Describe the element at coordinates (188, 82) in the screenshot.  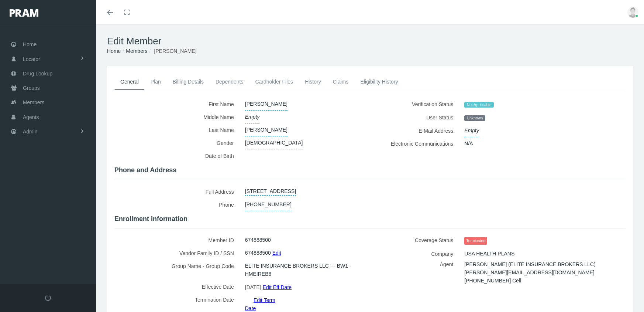
I see `a: Billing Details` at that location.